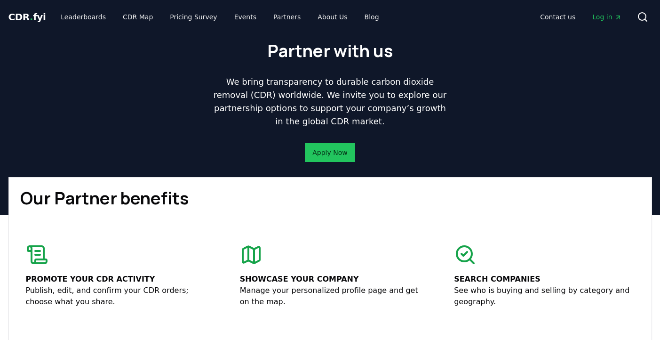  Describe the element at coordinates (330, 51) in the screenshot. I see `h1: Partner with us` at that location.